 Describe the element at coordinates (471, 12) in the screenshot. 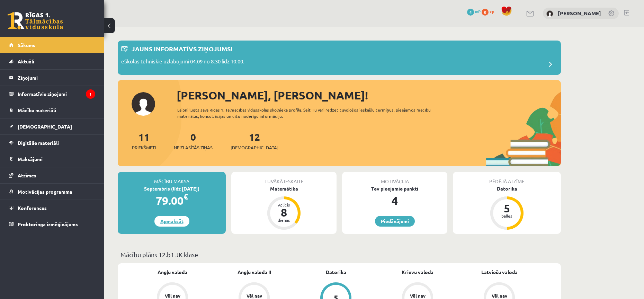

I see `span: 4` at that location.